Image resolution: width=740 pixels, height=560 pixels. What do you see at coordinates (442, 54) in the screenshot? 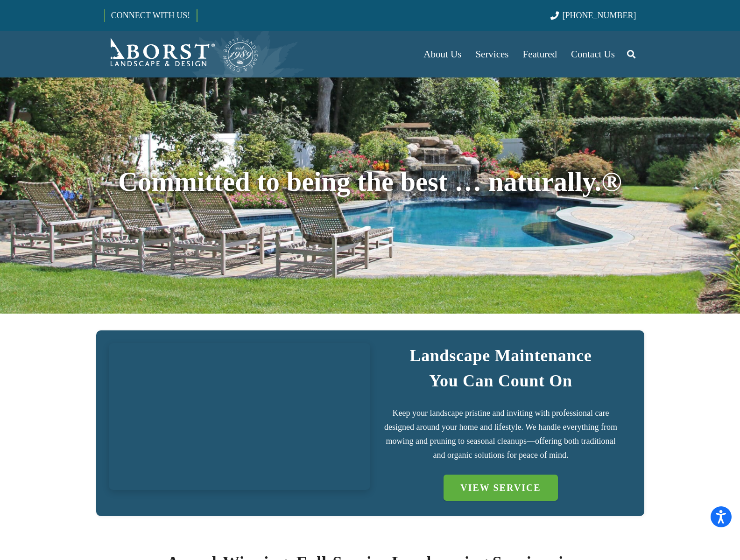
I see `a: About Us` at bounding box center [442, 54].